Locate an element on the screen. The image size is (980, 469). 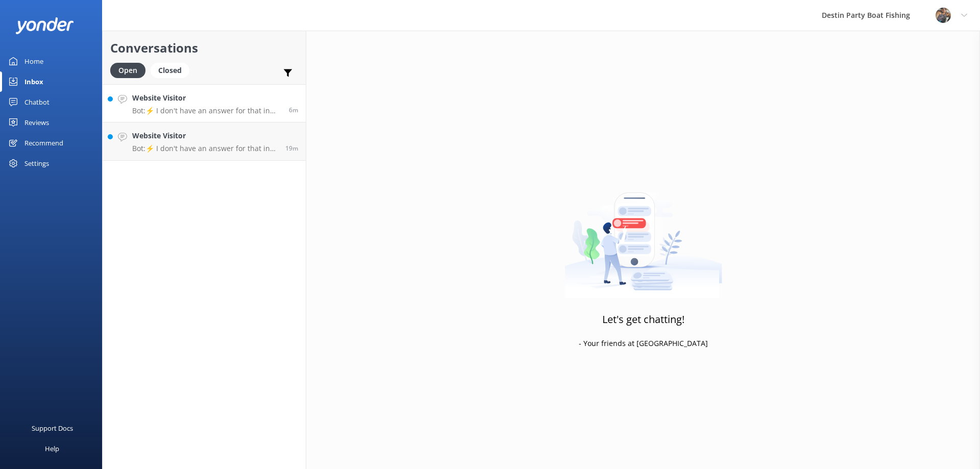
a: Closed is located at coordinates (172, 70).